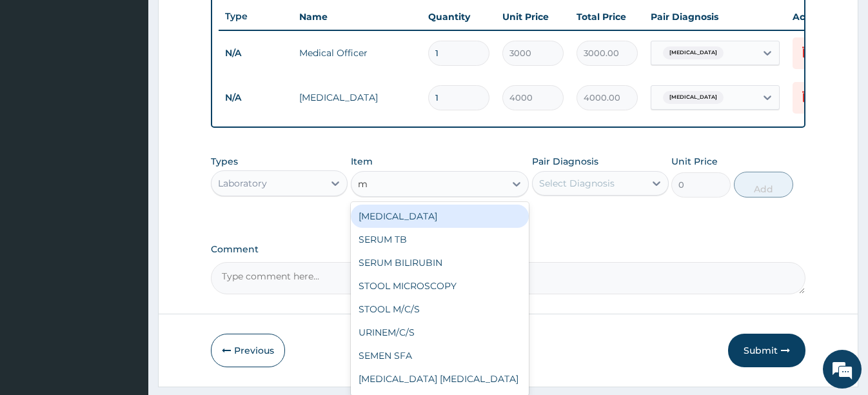 The width and height of the screenshot is (868, 395). I want to click on div: Select Diagnosis, so click(576, 183).